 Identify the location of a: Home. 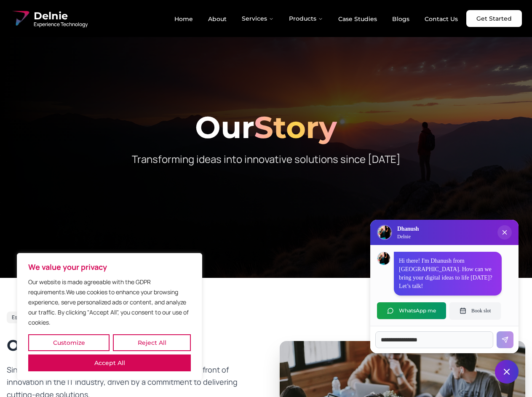
(184, 19).